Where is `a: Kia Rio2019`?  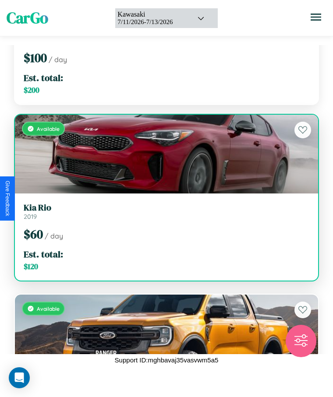
a: Kia Rio2019 is located at coordinates (166, 211).